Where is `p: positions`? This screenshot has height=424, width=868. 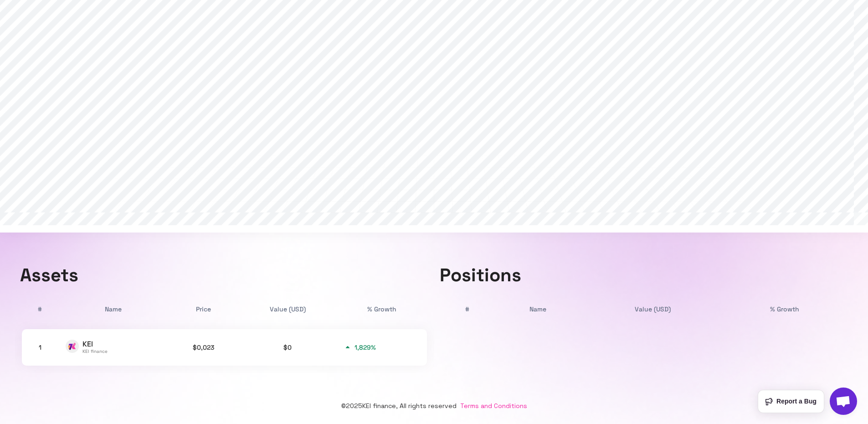
p: positions is located at coordinates (644, 275).